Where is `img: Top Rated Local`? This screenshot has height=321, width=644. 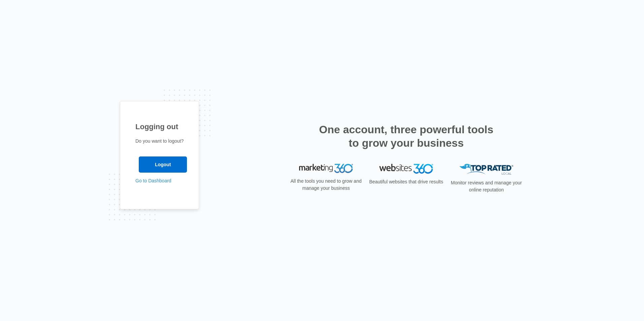
img: Top Rated Local is located at coordinates (487, 169).